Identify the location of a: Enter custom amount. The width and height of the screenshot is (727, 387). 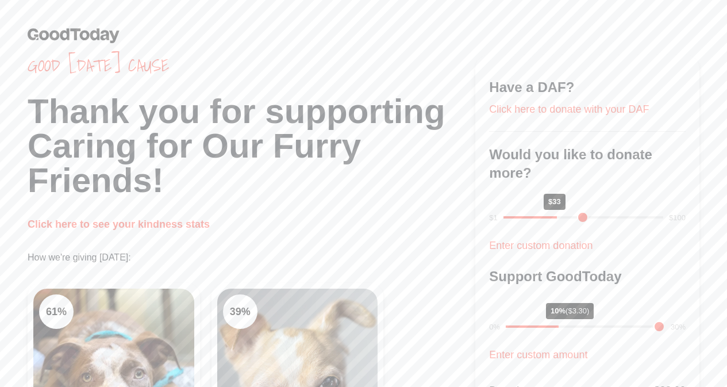
(538, 355).